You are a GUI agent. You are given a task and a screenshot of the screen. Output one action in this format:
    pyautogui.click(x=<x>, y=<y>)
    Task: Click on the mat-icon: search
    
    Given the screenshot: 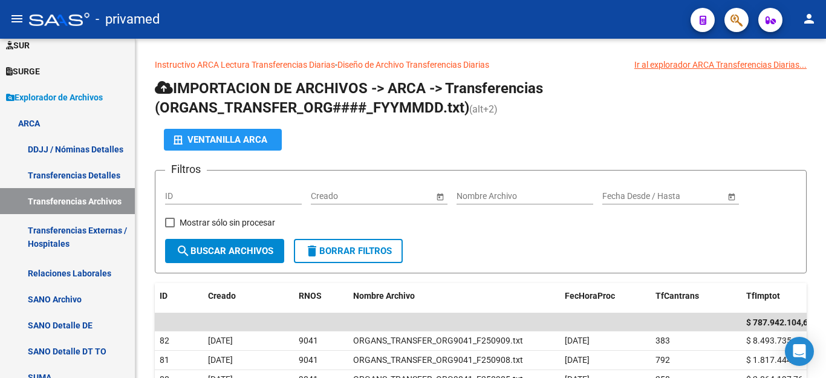 What is the action you would take?
    pyautogui.click(x=183, y=251)
    